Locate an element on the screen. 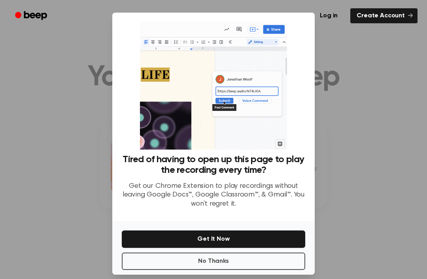  a: Create Account is located at coordinates (384, 16).